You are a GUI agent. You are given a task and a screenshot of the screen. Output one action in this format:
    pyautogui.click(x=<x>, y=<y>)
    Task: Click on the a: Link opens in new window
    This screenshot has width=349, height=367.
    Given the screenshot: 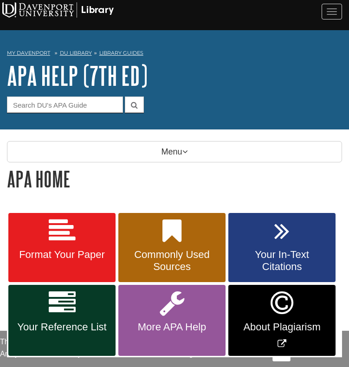 What is the action you would take?
    pyautogui.click(x=282, y=320)
    